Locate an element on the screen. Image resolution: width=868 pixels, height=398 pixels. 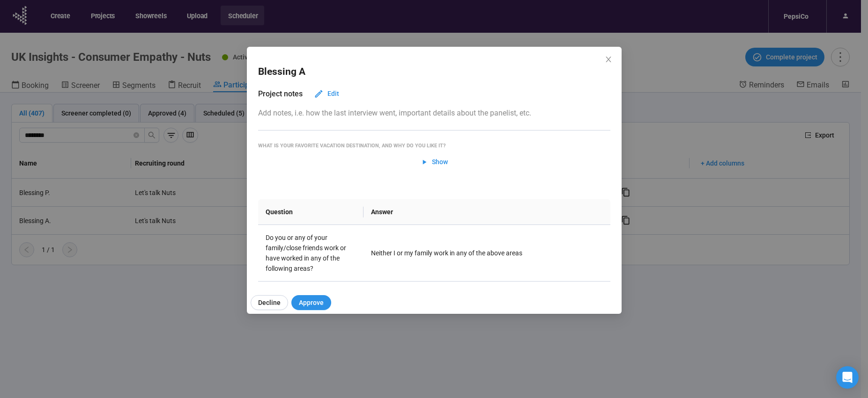
span: Show is located at coordinates (439, 162).